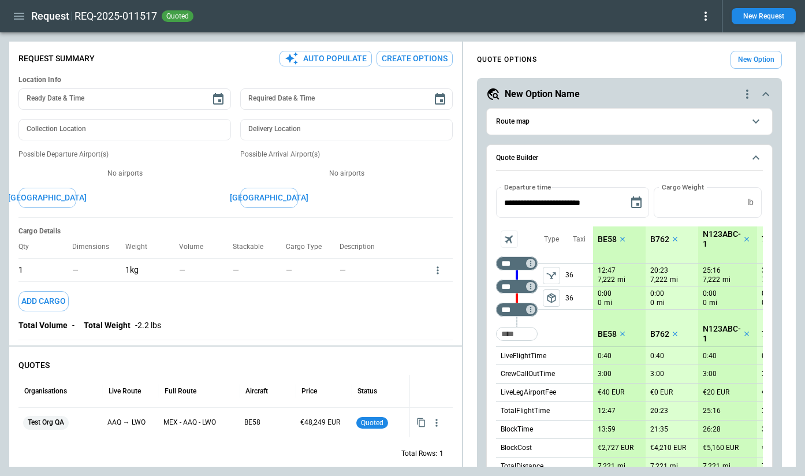 This screenshot has width=805, height=476. I want to click on button: Quote Builder, so click(629, 158).